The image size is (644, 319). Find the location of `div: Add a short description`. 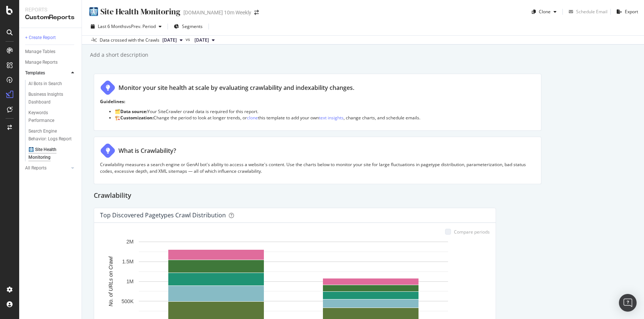

div: Add a short description is located at coordinates (119, 55).